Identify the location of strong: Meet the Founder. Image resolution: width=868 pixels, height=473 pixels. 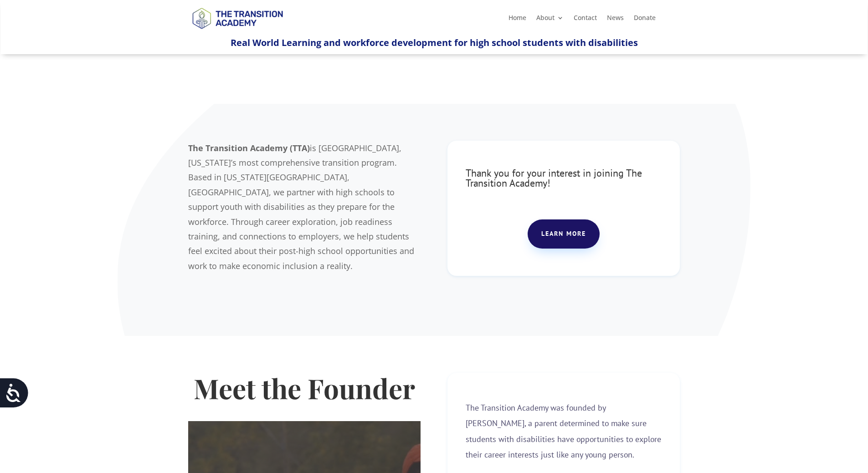
(304, 388).